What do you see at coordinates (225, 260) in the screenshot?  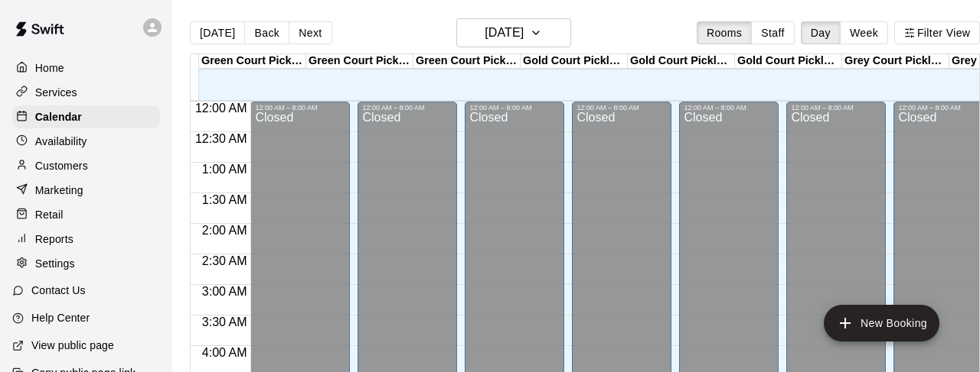 I see `span: 2:30 AM` at bounding box center [225, 260].